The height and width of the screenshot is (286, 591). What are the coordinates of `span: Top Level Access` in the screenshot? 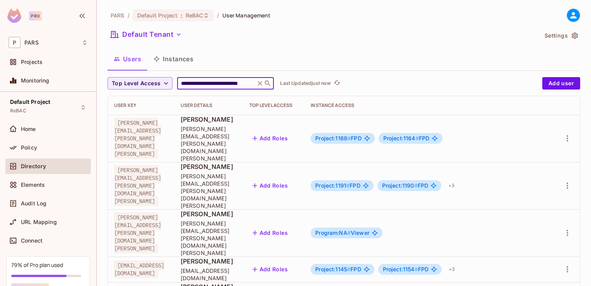 It's located at (136, 83).